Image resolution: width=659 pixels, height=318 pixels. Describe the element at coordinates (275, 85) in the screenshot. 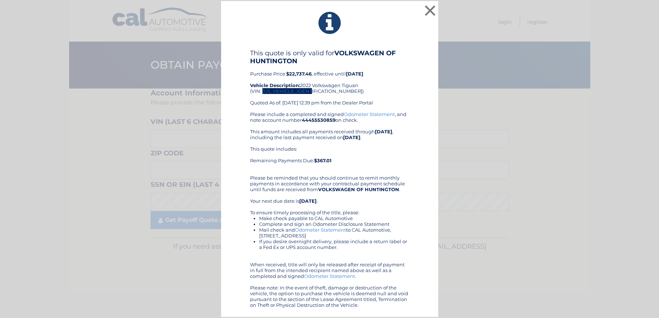

I see `strong: Vehicle Description:` at that location.